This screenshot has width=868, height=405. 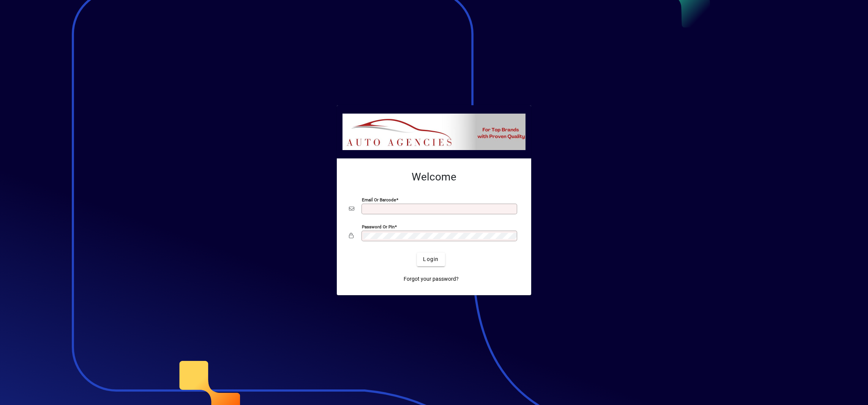 I want to click on mat-label: Email or Barcode, so click(x=379, y=199).